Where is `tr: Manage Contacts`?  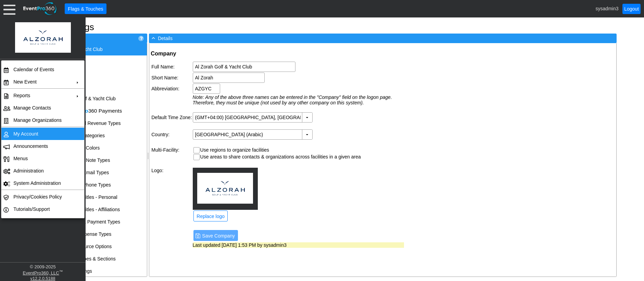 tr: Manage Contacts is located at coordinates (43, 108).